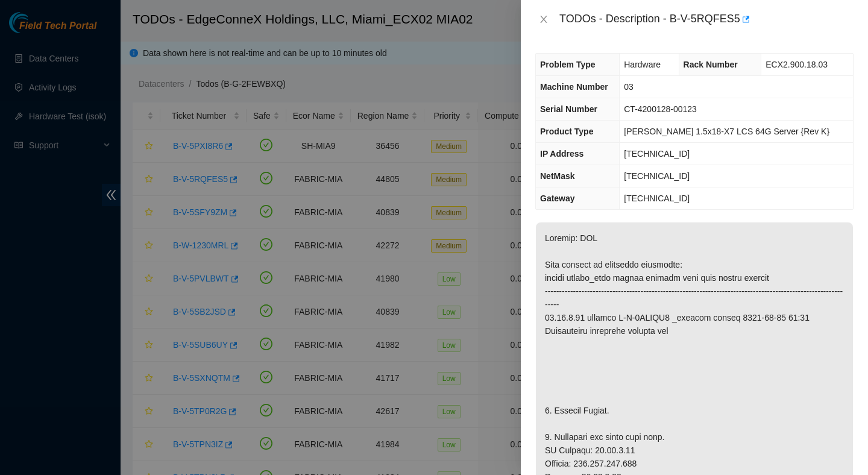  What do you see at coordinates (796, 65) in the screenshot?
I see `span: ECX2.900.18.03` at bounding box center [796, 65].